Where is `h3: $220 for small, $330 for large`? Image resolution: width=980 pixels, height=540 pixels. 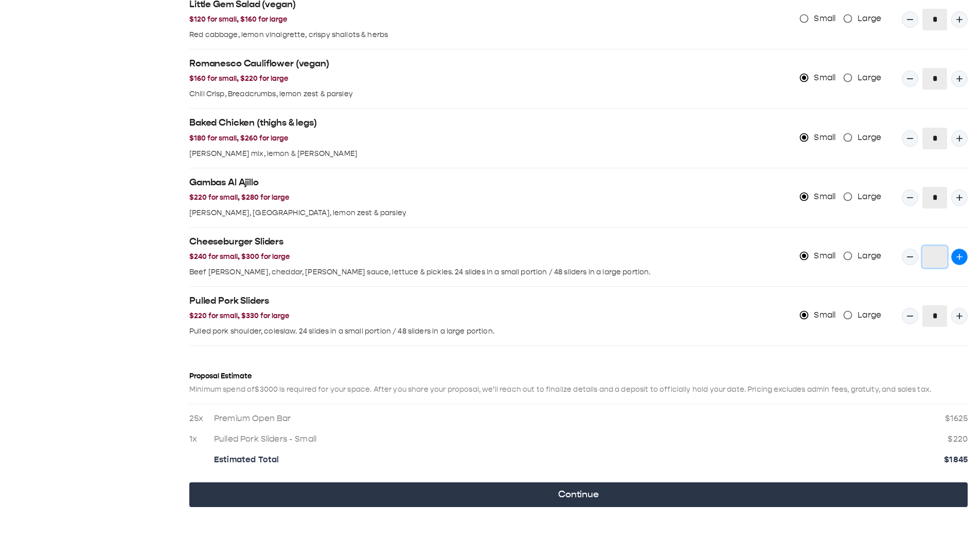 h3: $220 for small, $330 for large is located at coordinates (447, 316).